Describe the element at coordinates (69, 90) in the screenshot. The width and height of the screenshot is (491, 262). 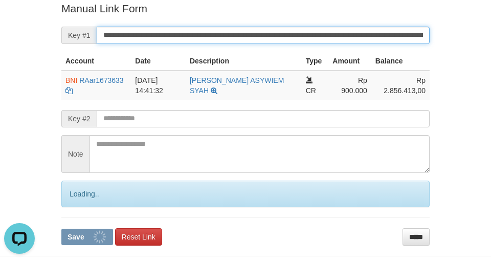
I see `a: Copy RAar1673633 to clipboard` at that location.